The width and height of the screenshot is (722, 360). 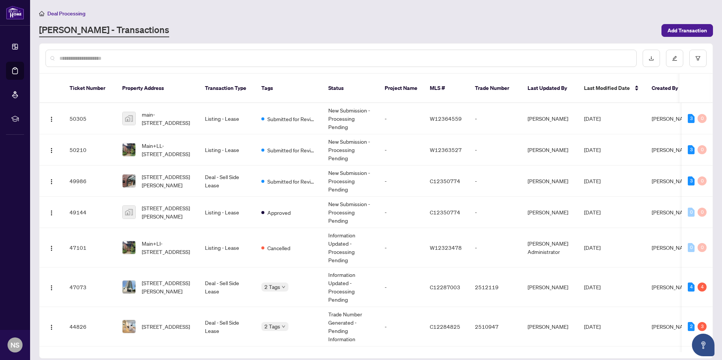 I want to click on button: edit, so click(x=675, y=58).